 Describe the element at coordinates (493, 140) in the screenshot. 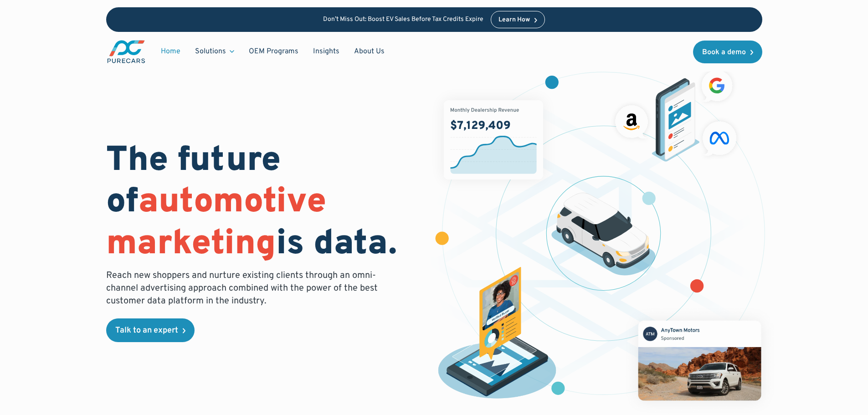

I see `img: chart showing monthly dealership revenue of $7m` at that location.